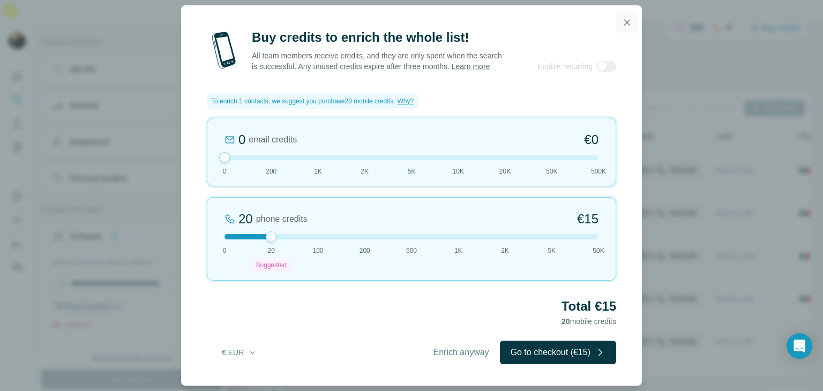 The height and width of the screenshot is (391, 823). Describe the element at coordinates (461, 353) in the screenshot. I see `button: Enrich anyway` at that location.